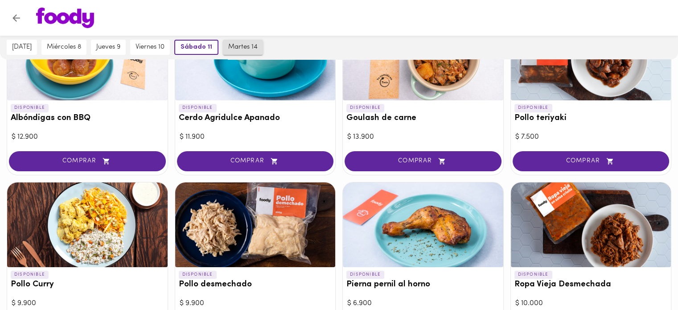 Image resolution: width=678 pixels, height=310 pixels. What do you see at coordinates (591, 118) in the screenshot?
I see `h3: Pollo teriyaki` at bounding box center [591, 118].